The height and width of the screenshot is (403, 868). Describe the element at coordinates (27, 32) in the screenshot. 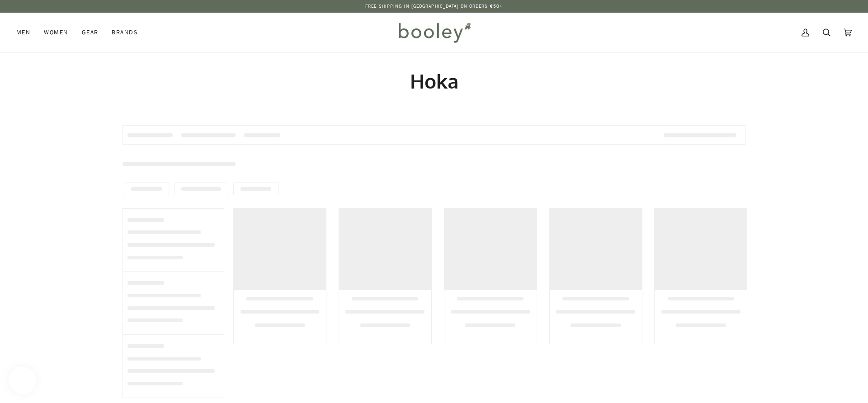

I see `a: Men` at that location.